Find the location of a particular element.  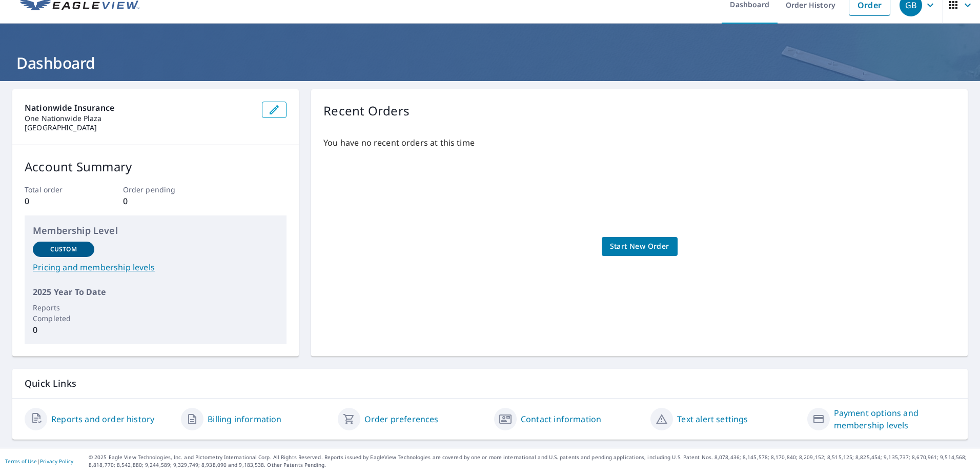

a: Privacy Policy is located at coordinates (56, 461).